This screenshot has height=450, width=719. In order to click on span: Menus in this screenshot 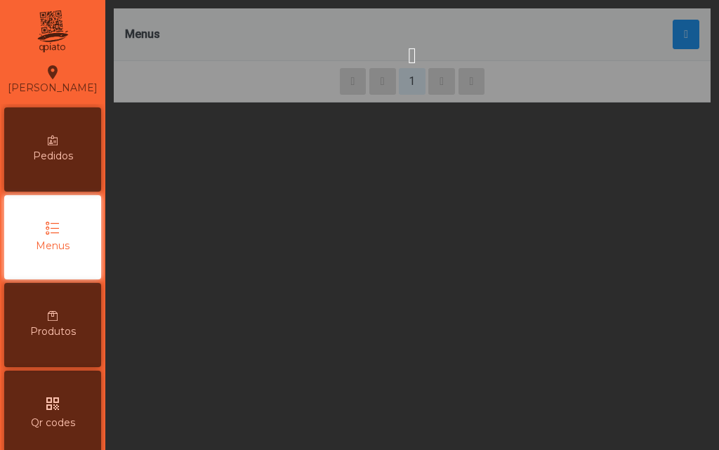, I will do `click(53, 246)`.